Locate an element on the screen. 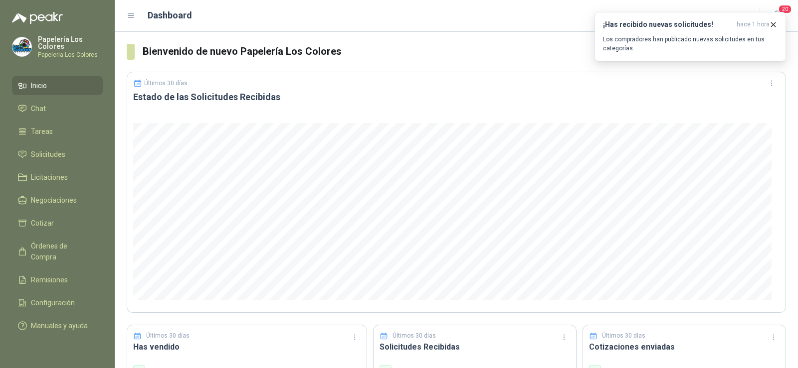 The image size is (798, 368). span: Inicio is located at coordinates (39, 86).